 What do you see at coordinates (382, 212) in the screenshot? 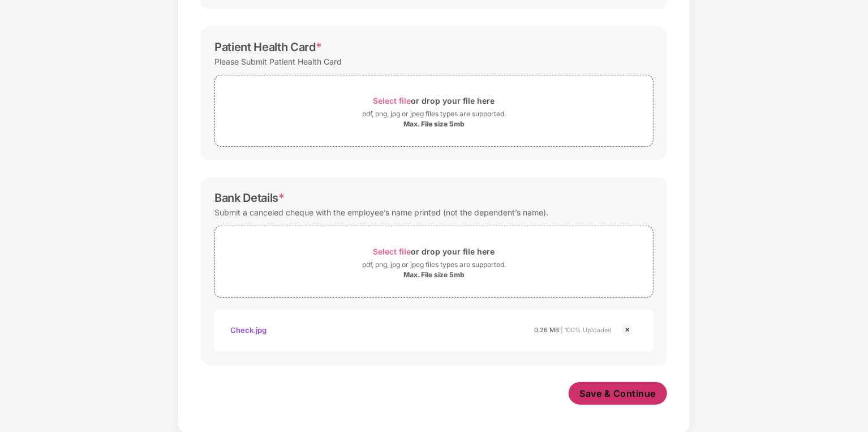
I see `div: Submit a canceled cheque with the employee’s name printed (not the dependent’s name).` at bounding box center [382, 212].